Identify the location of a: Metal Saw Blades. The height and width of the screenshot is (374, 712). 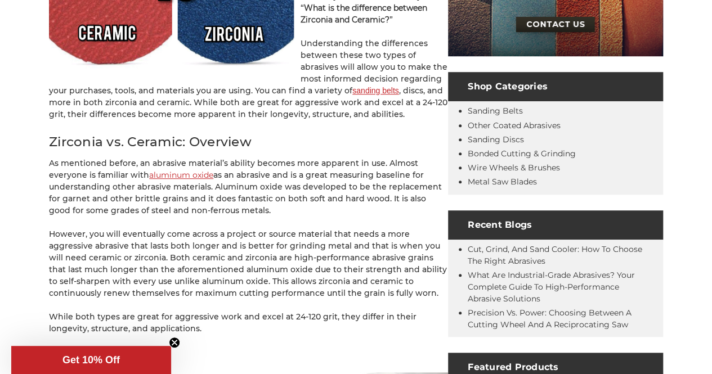
(502, 182).